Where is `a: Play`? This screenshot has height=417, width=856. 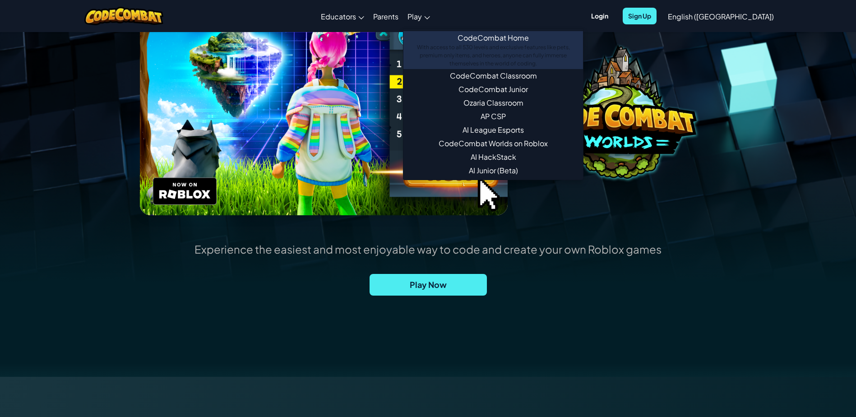
a: Play is located at coordinates (419, 16).